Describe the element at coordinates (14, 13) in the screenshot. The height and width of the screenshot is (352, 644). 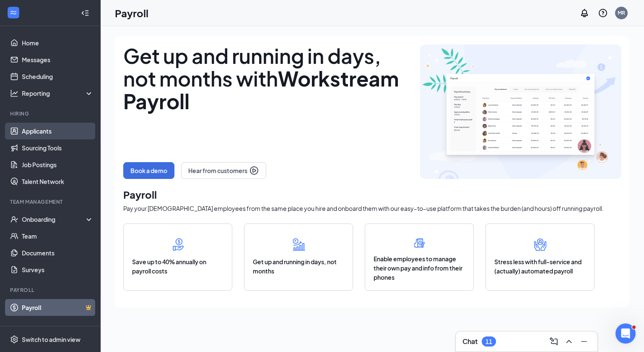
I see `svg: WorkstreamLogo` at that location.